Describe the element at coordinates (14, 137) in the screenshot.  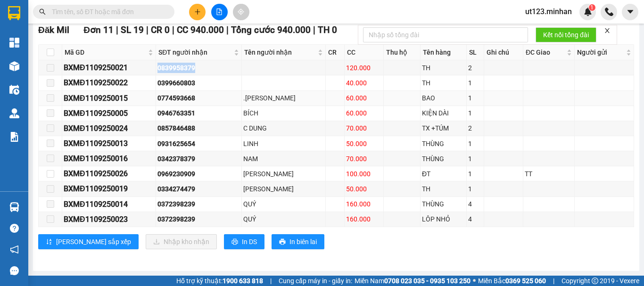
I see `img: solution-icon` at that location.